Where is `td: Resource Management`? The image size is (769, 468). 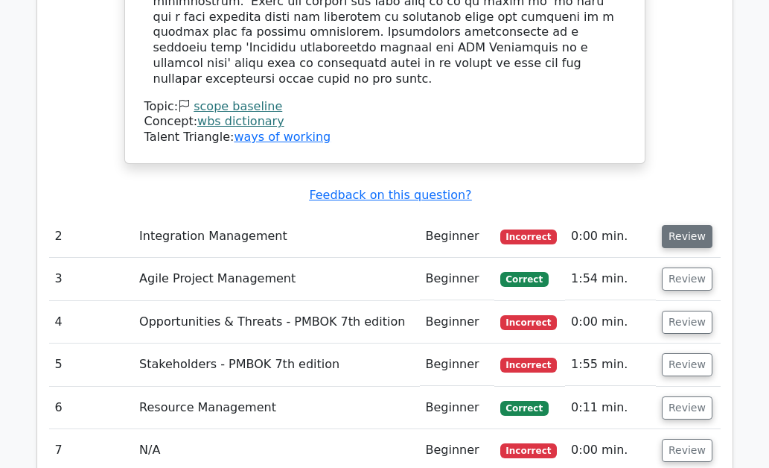
td: Resource Management is located at coordinates (276, 407).